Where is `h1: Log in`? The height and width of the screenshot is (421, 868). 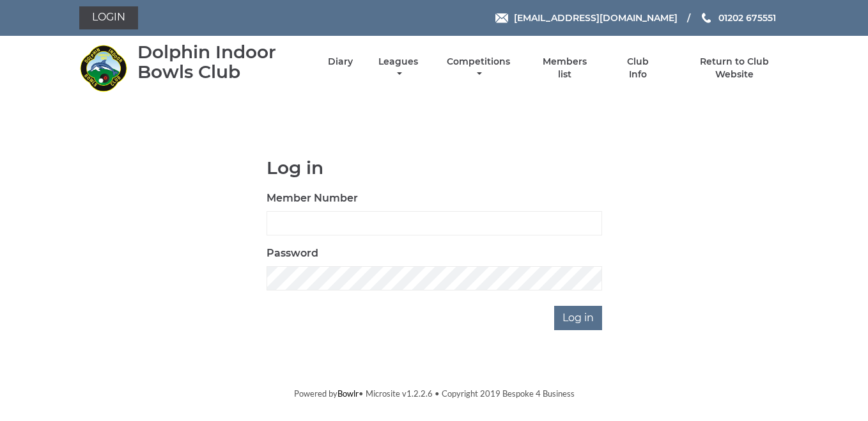
h1: Log in is located at coordinates (434, 168).